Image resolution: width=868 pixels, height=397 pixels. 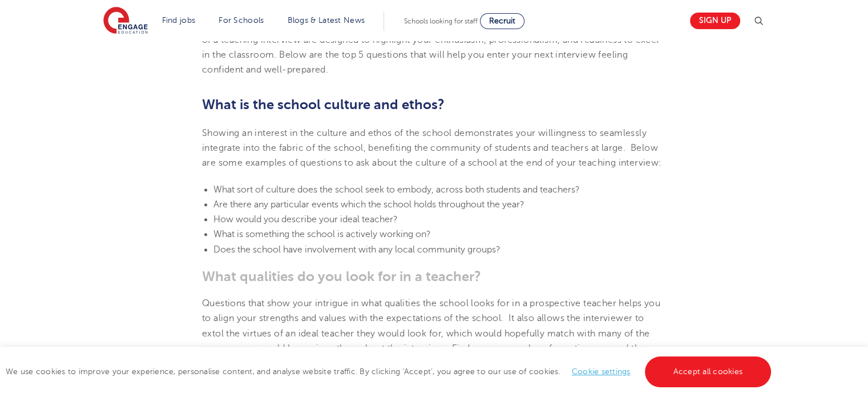 I want to click on a: Blogs & Latest News, so click(x=326, y=20).